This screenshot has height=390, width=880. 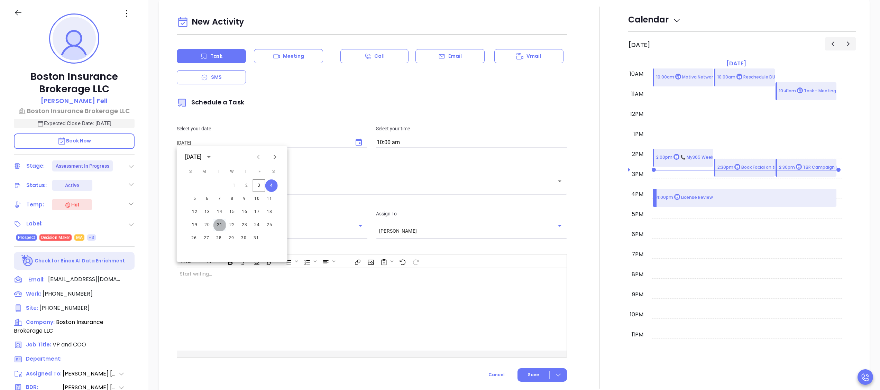 What do you see at coordinates (637, 154) in the screenshot?
I see `div: 2pm` at bounding box center [637, 154].